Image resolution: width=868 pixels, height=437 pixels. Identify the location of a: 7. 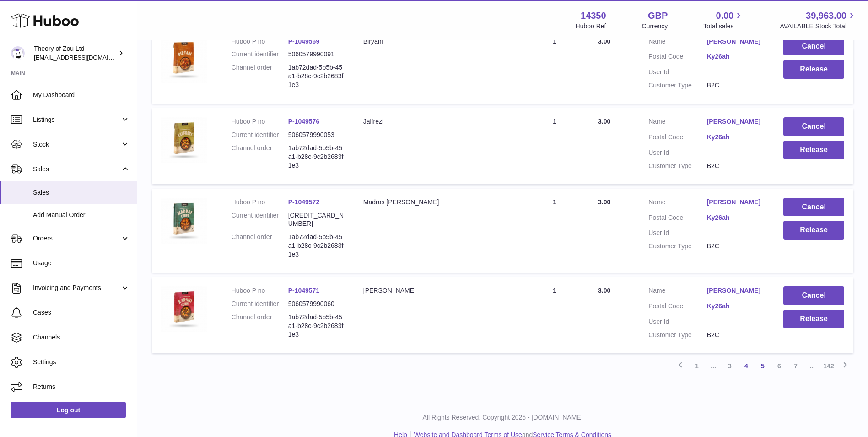
(796, 366).